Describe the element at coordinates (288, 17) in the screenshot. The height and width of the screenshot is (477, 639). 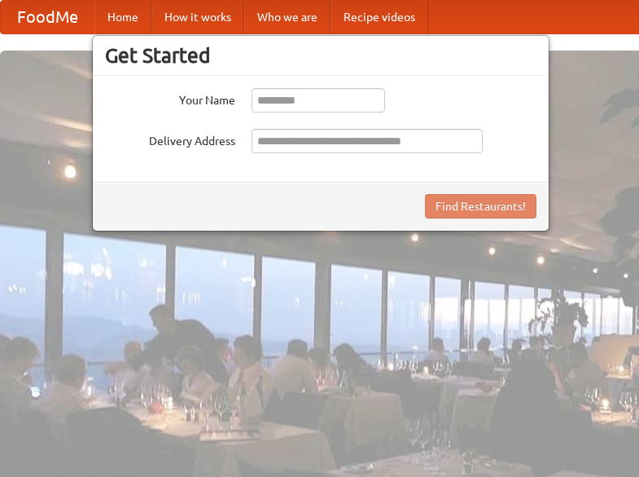
I see `a: Who we are` at that location.